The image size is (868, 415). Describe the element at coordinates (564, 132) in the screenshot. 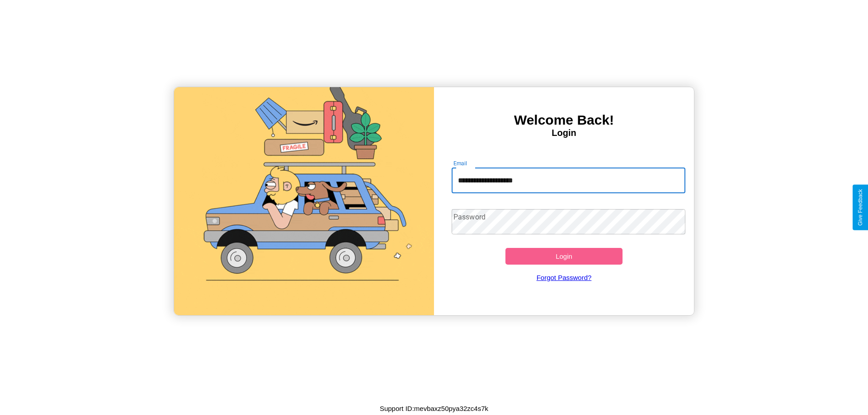

I see `h4: Login` at that location.